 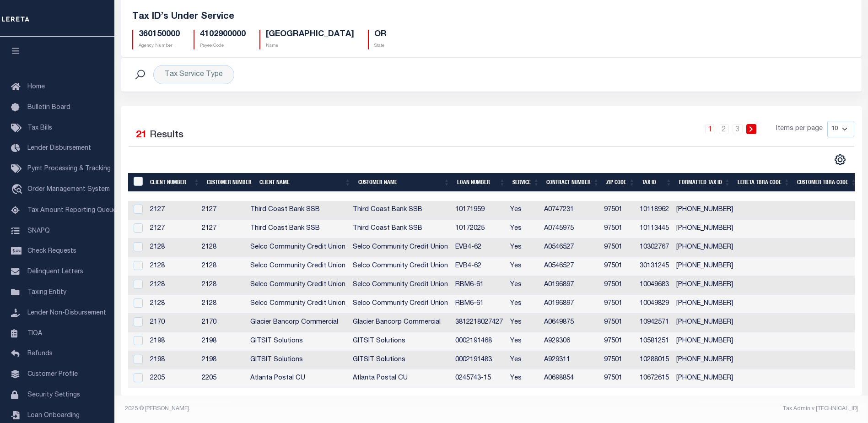 I want to click on td: 10581251, so click(x=654, y=341).